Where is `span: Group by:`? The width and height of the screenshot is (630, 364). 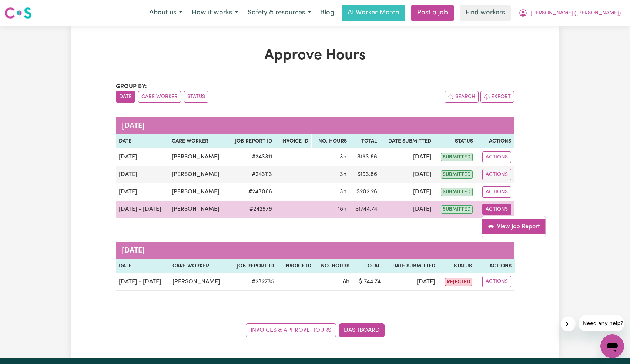
span: Group by: is located at coordinates (132, 87).